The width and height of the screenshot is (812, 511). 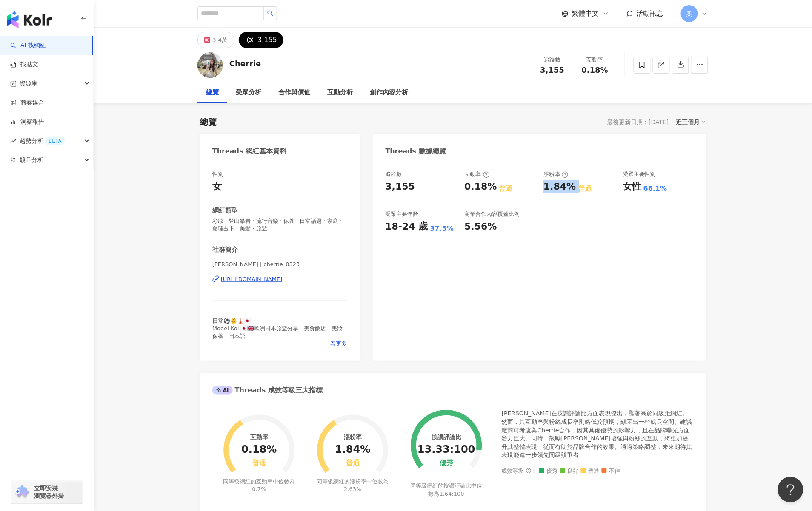 What do you see at coordinates (270, 13) in the screenshot?
I see `span: search` at bounding box center [270, 13].